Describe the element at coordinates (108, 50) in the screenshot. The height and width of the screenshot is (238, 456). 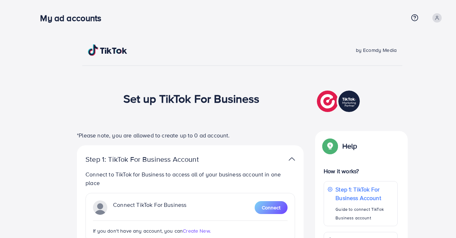
I see `img: TikTok` at that location.